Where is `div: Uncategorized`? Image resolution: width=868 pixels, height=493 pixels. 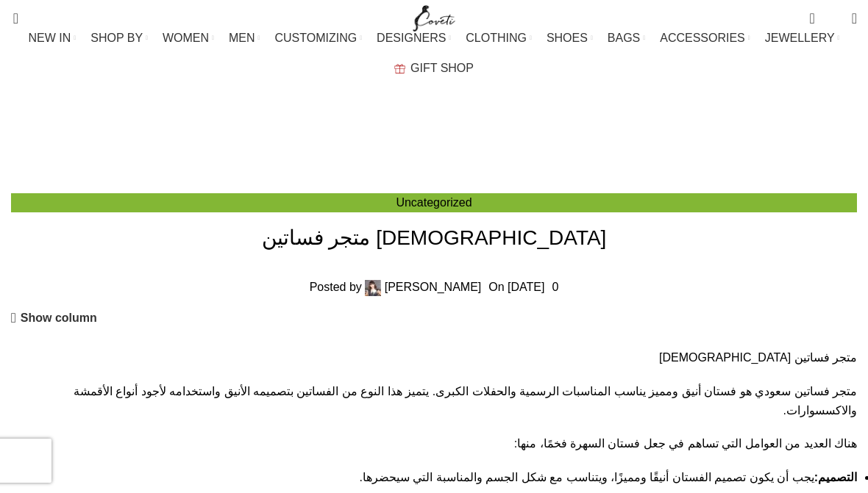
div: Uncategorized is located at coordinates (434, 203).